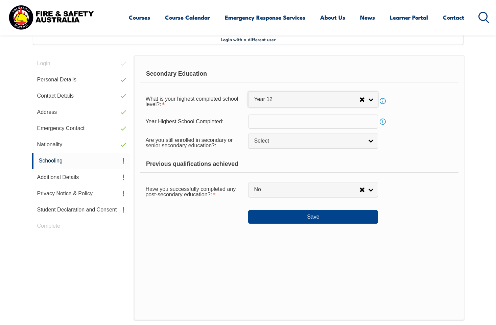 Image resolution: width=496 pixels, height=325 pixels. What do you see at coordinates (194, 191) in the screenshot?
I see `div: Have you successfully completed any post-secondary education? is required.` at bounding box center [194, 191].